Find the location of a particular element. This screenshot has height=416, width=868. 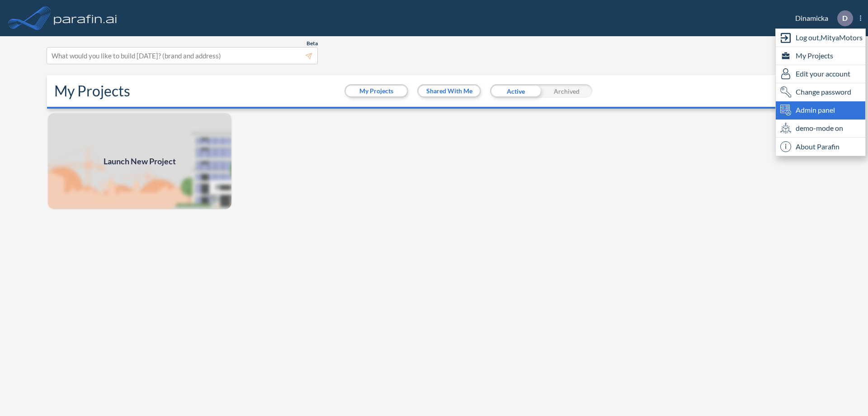

div: demo-mode on is located at coordinates (821, 128).